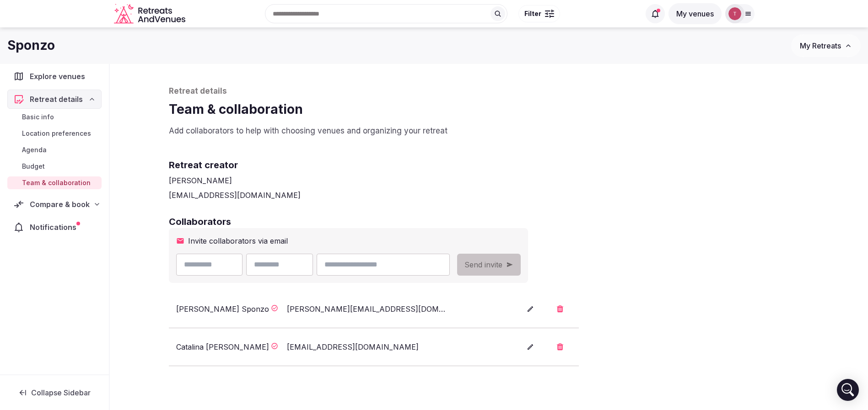 The image size is (868, 410). What do you see at coordinates (54, 150) in the screenshot?
I see `a: Agenda` at bounding box center [54, 150].